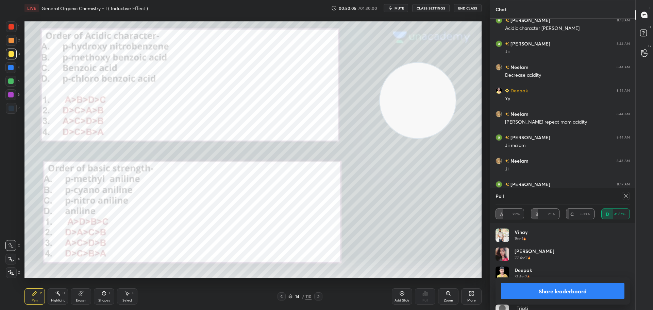 The image size is (653, 310). Describe the element at coordinates (567, 146) in the screenshot. I see `div: Jii ma'am` at that location.